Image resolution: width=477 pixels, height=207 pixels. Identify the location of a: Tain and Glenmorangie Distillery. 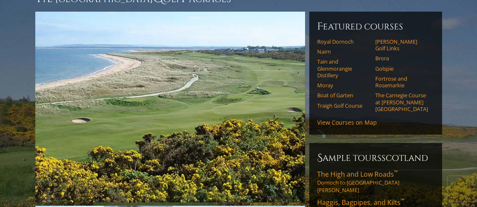
(344, 68).